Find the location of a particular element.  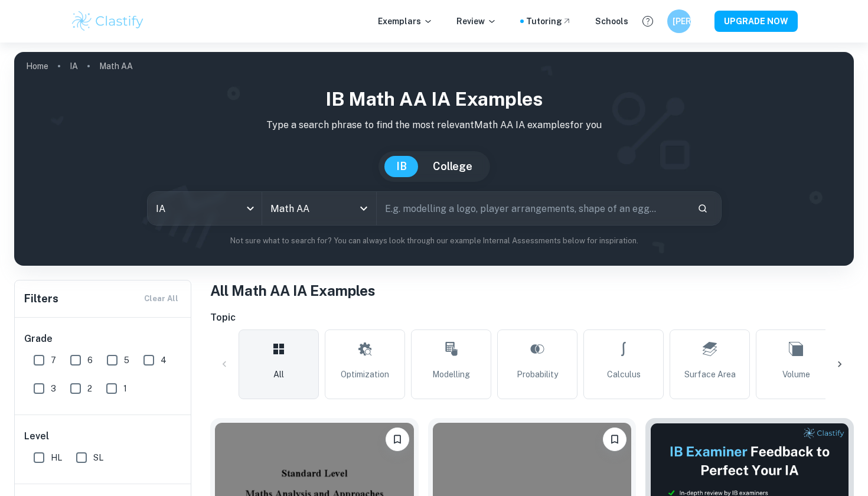

span: 1 is located at coordinates (125, 389).